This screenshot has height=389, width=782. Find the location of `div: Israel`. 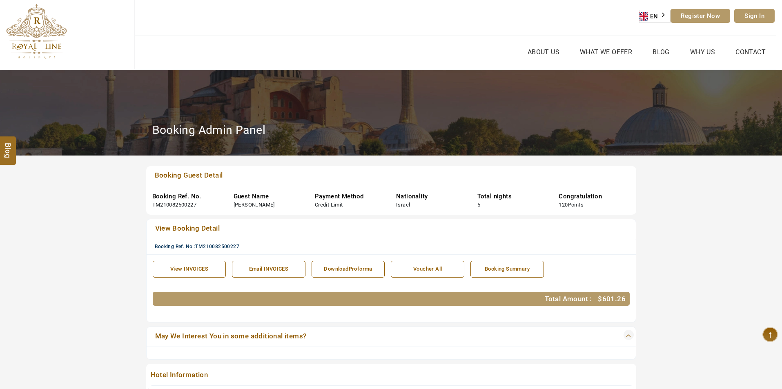

div: Israel is located at coordinates (403, 205).